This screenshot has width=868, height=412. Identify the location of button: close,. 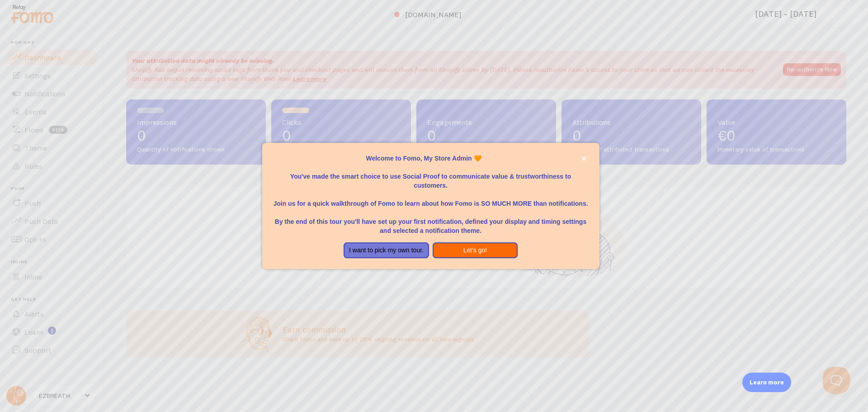
(584, 158).